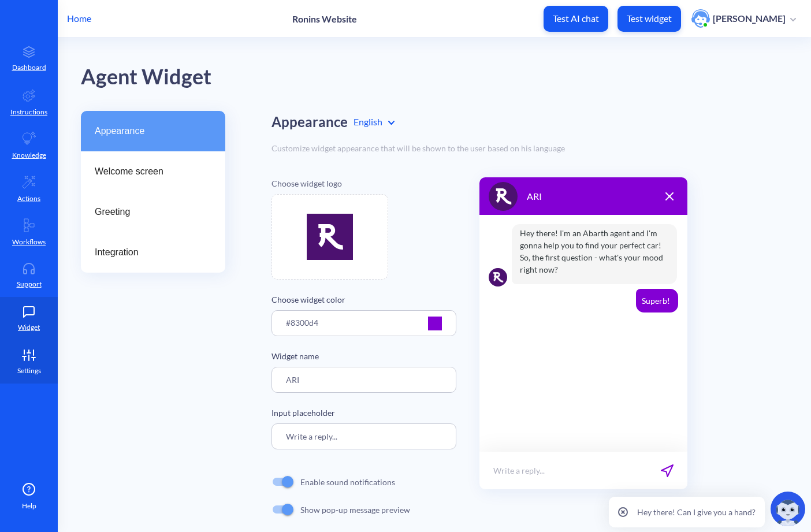 The height and width of the screenshot is (532, 811). Describe the element at coordinates (29, 242) in the screenshot. I see `p: Workflows` at that location.